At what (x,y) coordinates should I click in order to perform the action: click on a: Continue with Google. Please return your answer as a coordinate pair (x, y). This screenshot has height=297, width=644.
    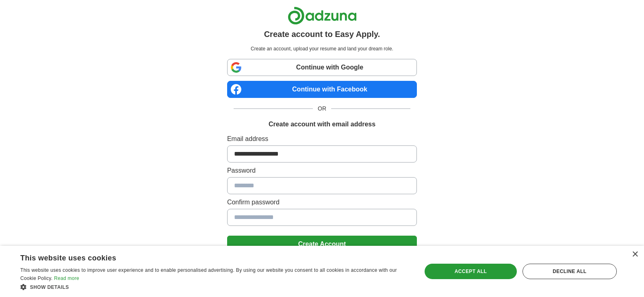
    Looking at the image, I should click on (322, 67).